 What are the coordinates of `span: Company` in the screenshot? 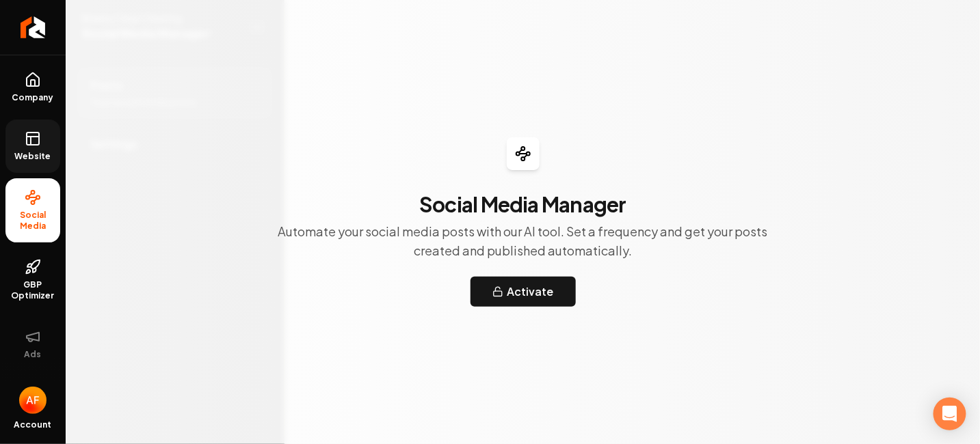 It's located at (33, 98).